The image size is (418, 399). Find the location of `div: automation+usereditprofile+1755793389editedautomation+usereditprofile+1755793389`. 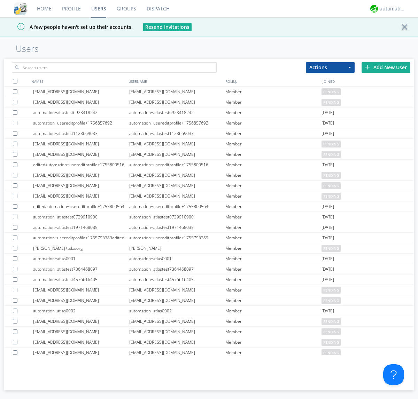

div: automation+usereditprofile+1755793389editedautomation+usereditprofile+1755793389 is located at coordinates (81, 238).